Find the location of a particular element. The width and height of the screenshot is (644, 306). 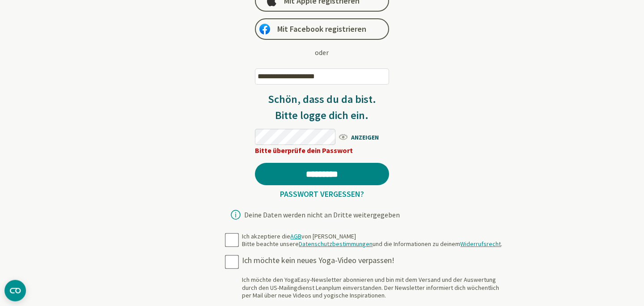

span: ANZEIGEN is located at coordinates (363, 136).